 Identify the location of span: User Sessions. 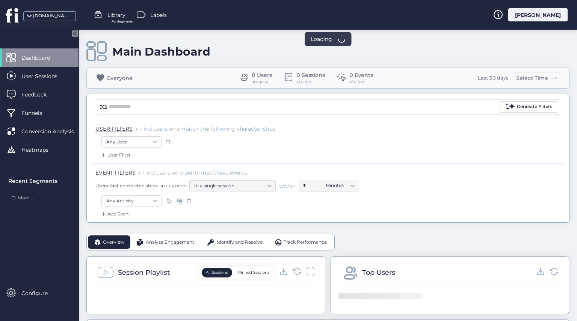
(45, 76).